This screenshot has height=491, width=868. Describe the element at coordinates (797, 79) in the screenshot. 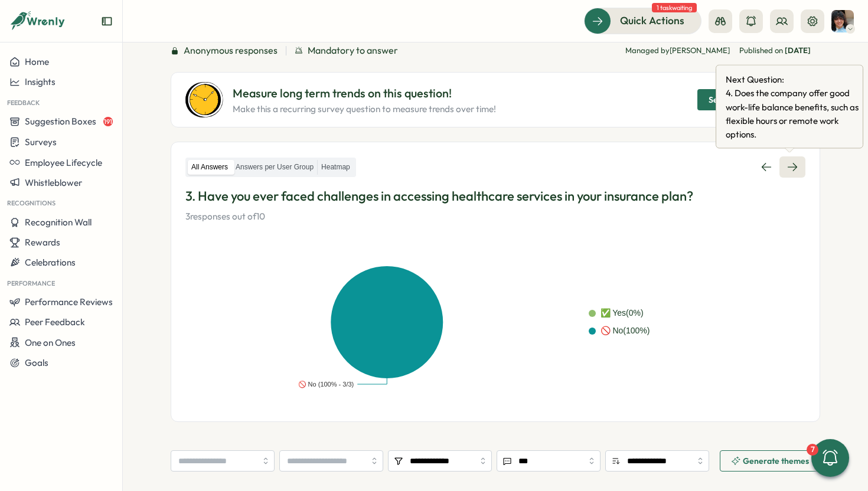

I see `span: Next Question:` at that location.